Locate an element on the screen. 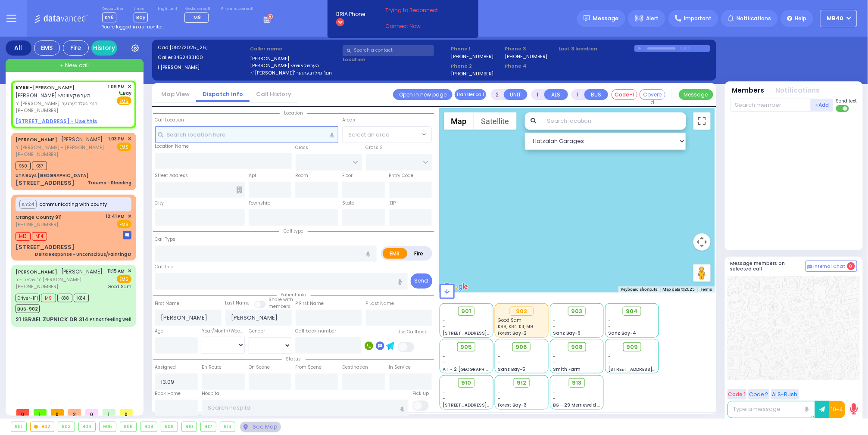 This screenshot has width=868, height=435. span: KY6 is located at coordinates (109, 17).